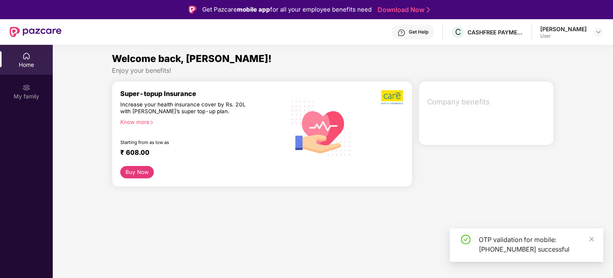 The height and width of the screenshot is (278, 613). Describe the element at coordinates (253, 9) in the screenshot. I see `strong: mobile app` at that location.